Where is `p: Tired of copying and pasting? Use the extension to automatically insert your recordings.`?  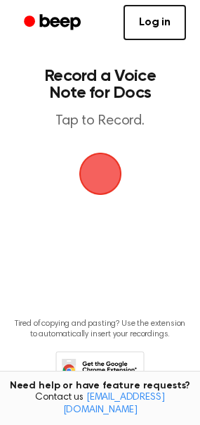
p: Tired of copying and pasting? Use the extension to automatically insert your recordings. is located at coordinates (100, 329).